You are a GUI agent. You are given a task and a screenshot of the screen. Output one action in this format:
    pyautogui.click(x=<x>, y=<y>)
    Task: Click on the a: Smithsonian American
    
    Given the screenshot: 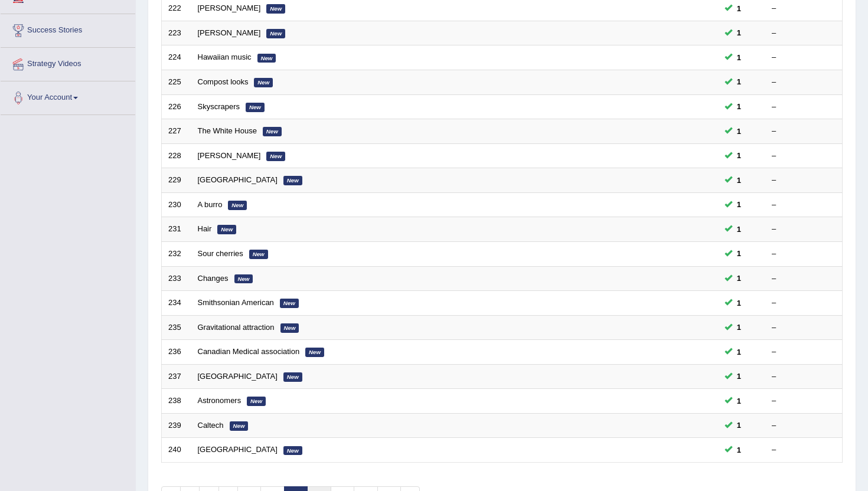 What is the action you would take?
    pyautogui.click(x=235, y=302)
    